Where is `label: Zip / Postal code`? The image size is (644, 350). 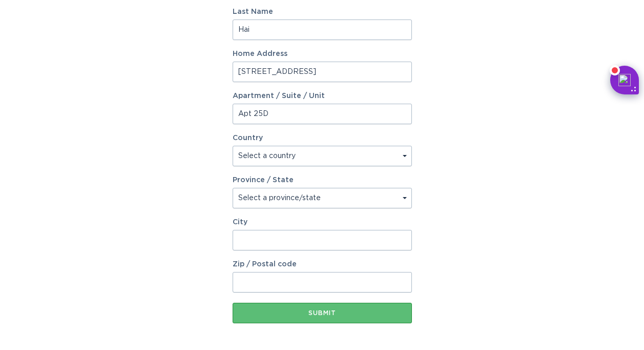 label: Zip / Postal code is located at coordinates (322, 264).